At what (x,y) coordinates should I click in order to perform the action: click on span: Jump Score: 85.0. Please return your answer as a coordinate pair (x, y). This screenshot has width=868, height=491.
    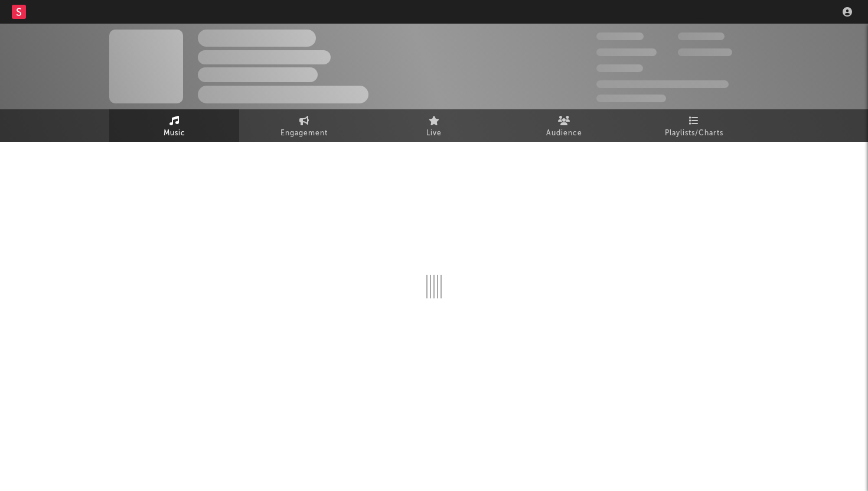
    Looking at the image, I should click on (631, 98).